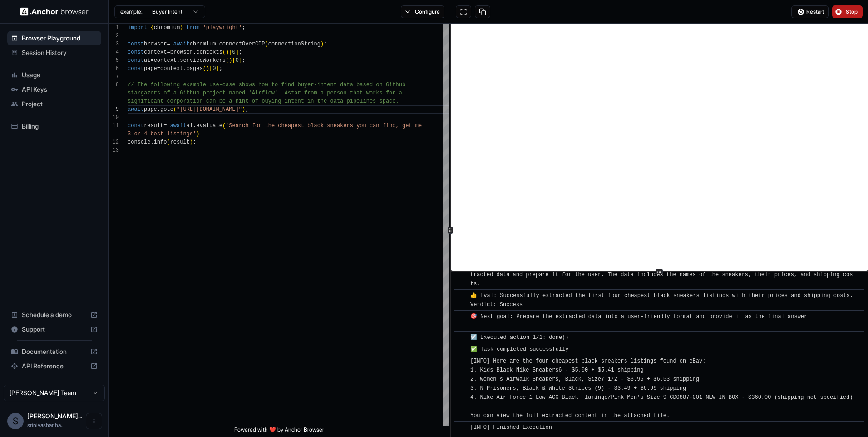 The width and height of the screenshot is (868, 437). What do you see at coordinates (59, 104) in the screenshot?
I see `span: Project` at bounding box center [59, 104].